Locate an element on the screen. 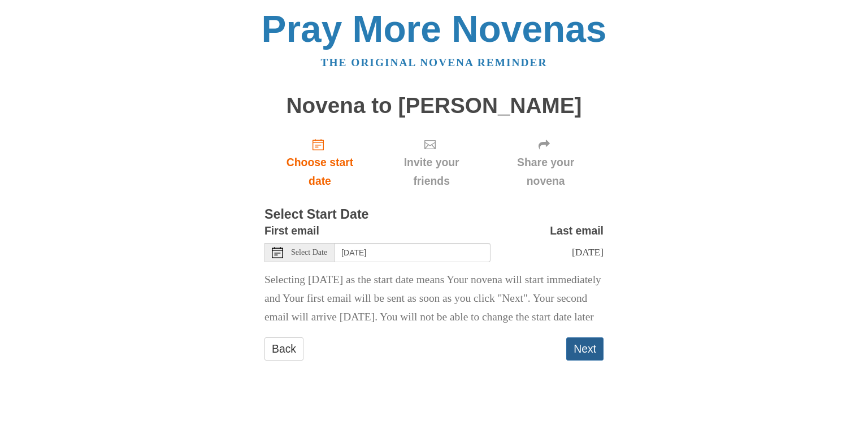 The image size is (868, 447). label: Last email is located at coordinates (577, 231).